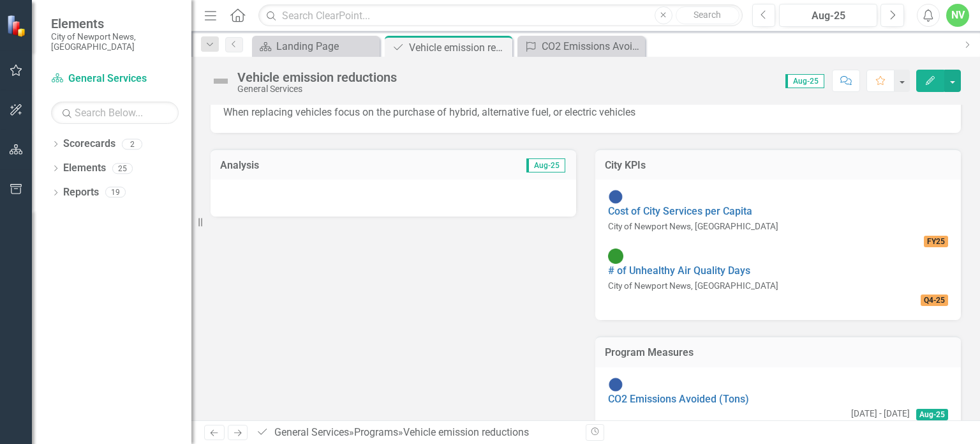 The image size is (980, 444). Describe the element at coordinates (616, 256) in the screenshot. I see `img: On Target` at that location.